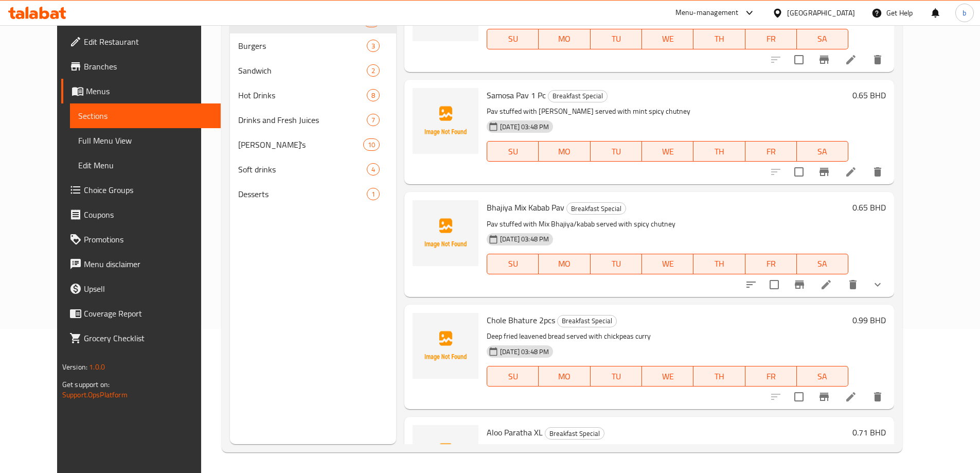  Describe the element at coordinates (869, 208) in the screenshot. I see `h6: 0.65 BHD` at that location.